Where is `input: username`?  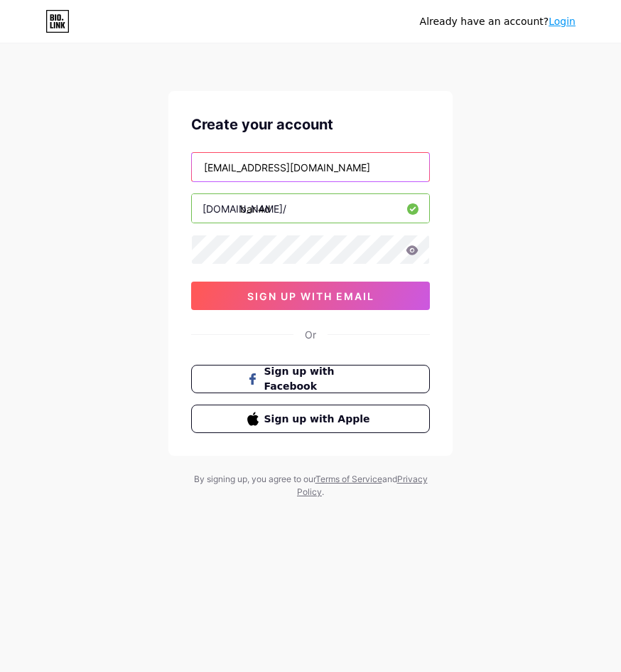
input: username is located at coordinates (311, 209).